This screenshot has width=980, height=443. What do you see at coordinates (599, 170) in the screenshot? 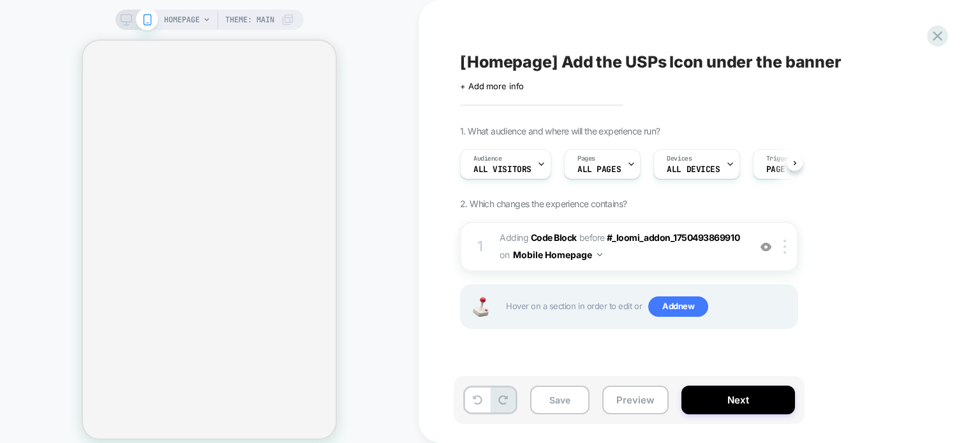
I see `span: ALL PAGES` at bounding box center [599, 170].